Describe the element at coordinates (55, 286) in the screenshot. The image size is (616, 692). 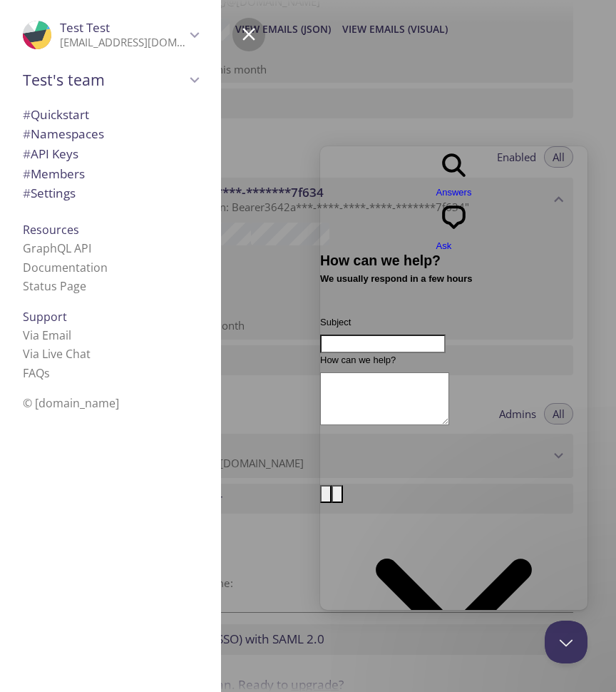
I see `a: Status Page` at that location.